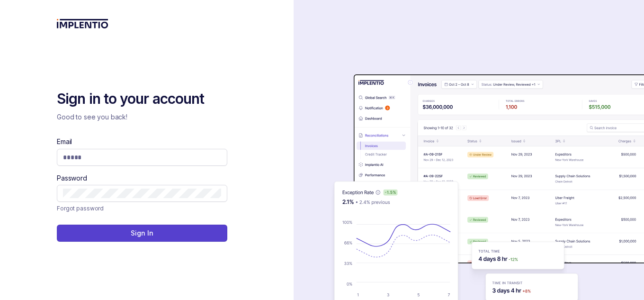  I want to click on p: Good to see you back!, so click(142, 117).